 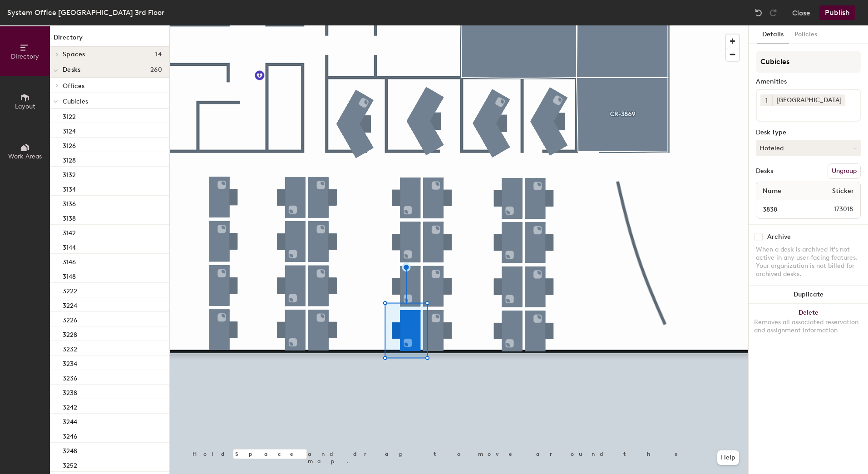 What do you see at coordinates (70, 464) in the screenshot?
I see `p: 3252` at bounding box center [70, 464].